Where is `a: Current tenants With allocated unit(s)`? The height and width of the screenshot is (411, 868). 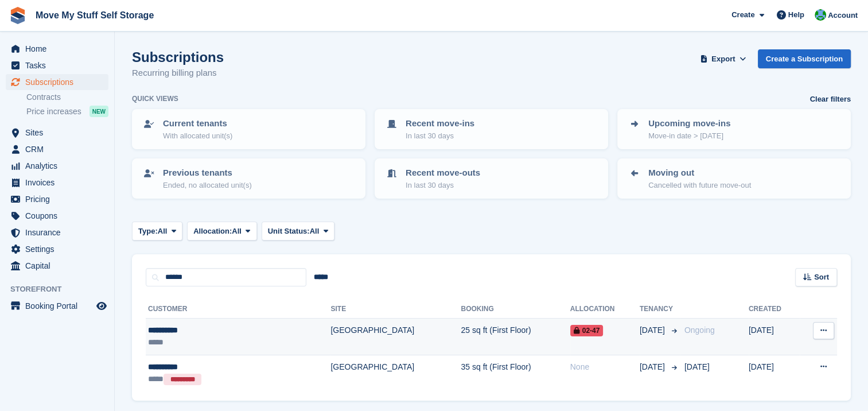 a: Current tenants With allocated unit(s) is located at coordinates (249, 129).